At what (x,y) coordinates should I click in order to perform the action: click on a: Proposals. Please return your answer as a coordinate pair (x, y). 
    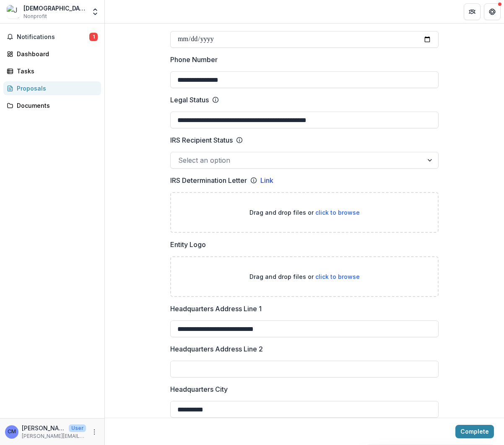
    Looking at the image, I should click on (52, 88).